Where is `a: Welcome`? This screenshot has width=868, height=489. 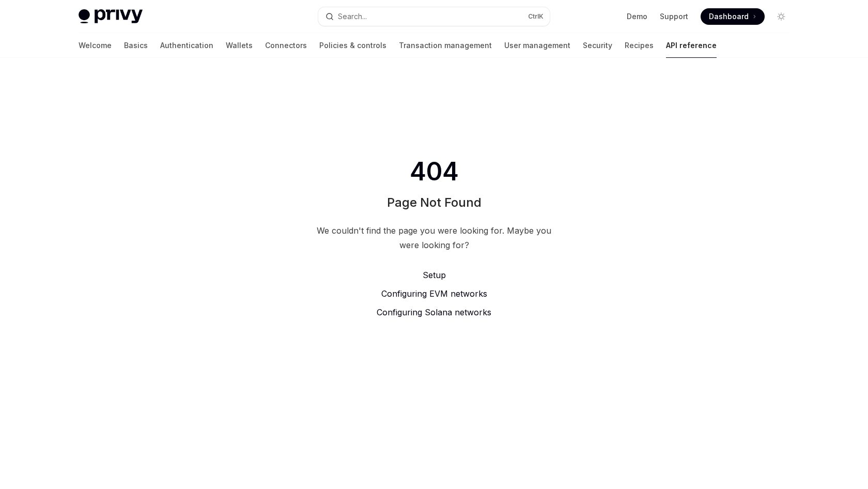 a: Welcome is located at coordinates (95, 46).